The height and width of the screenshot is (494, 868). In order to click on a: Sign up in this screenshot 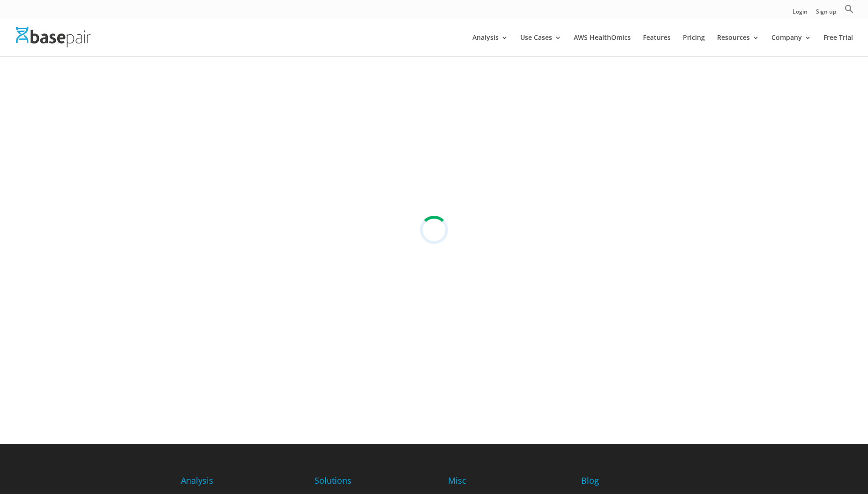, I will do `click(826, 13)`.